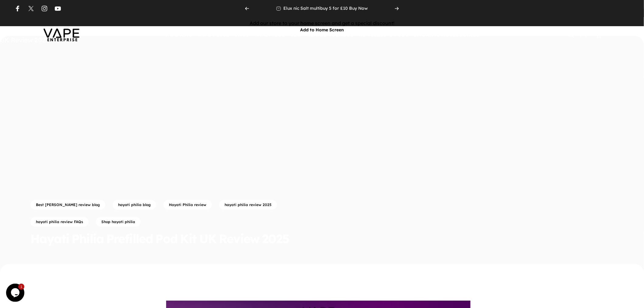 This screenshot has height=308, width=644. I want to click on img: Vape Enterprise, so click(61, 34).